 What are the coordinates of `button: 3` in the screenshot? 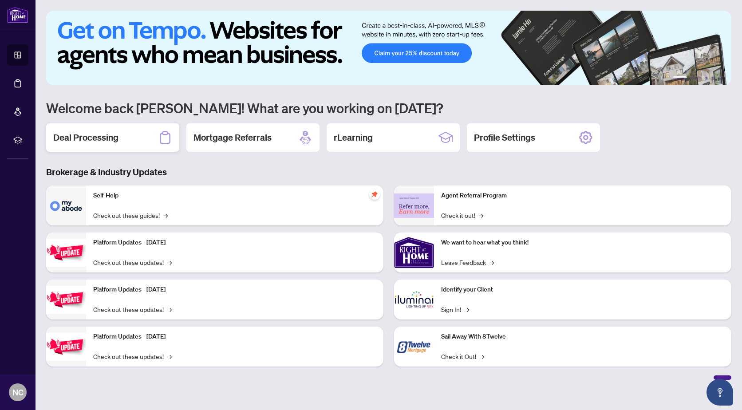 It's located at (699, 78).